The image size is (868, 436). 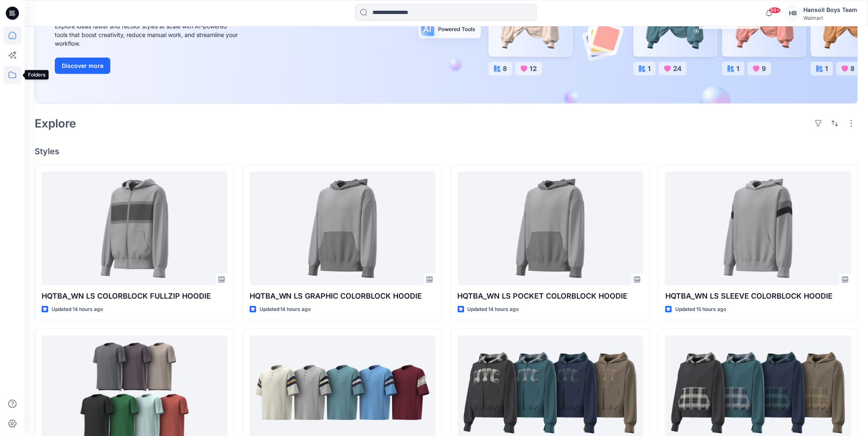 What do you see at coordinates (135, 297) in the screenshot?
I see `p: HQTBA_WN LS COLORBLOCK FULLZIP HOODIE` at bounding box center [135, 297].